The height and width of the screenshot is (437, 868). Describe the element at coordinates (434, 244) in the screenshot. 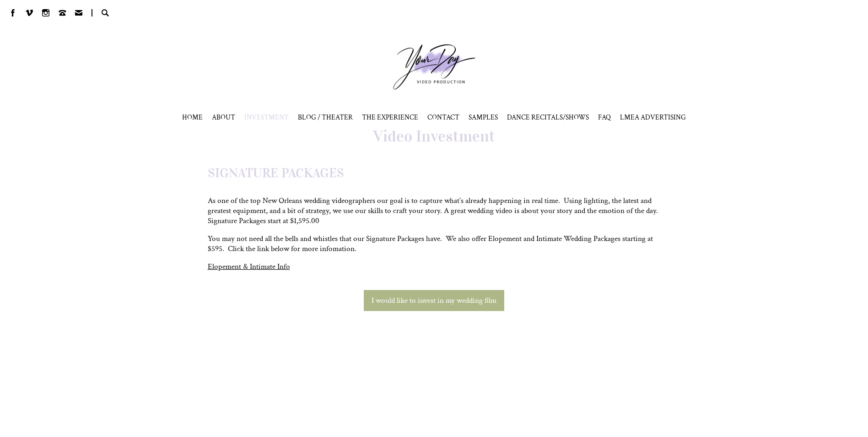

I see `p: You may not need all the bells and whistles that our Signature Packages have. We also offer Elope...` at that location.